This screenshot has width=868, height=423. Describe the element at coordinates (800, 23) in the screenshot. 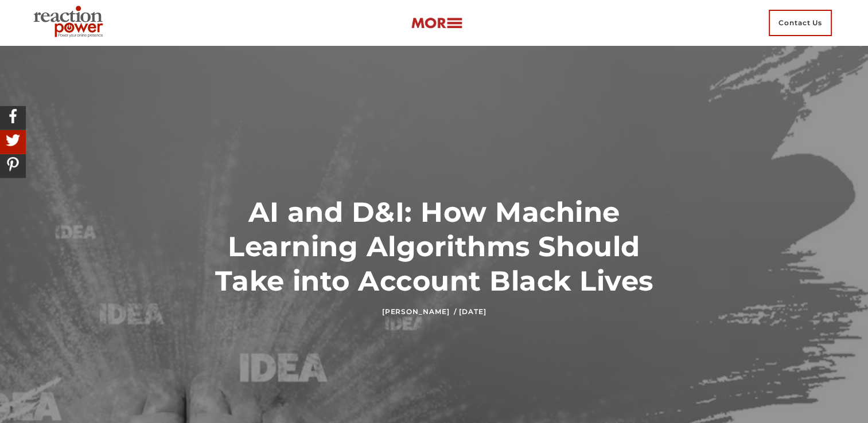

I see `span: Contact Us` at that location.